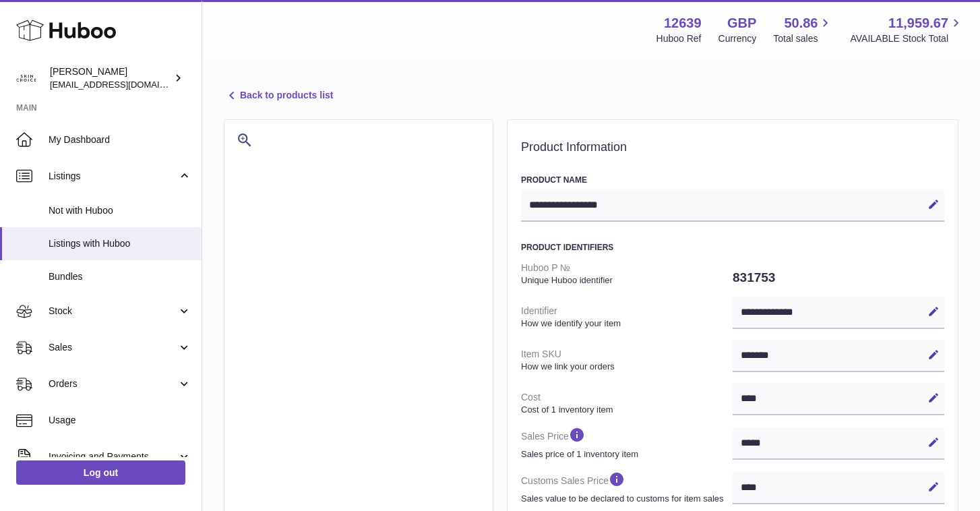 The width and height of the screenshot is (980, 511). What do you see at coordinates (120, 243) in the screenshot?
I see `span: Listings with Huboo` at bounding box center [120, 243].